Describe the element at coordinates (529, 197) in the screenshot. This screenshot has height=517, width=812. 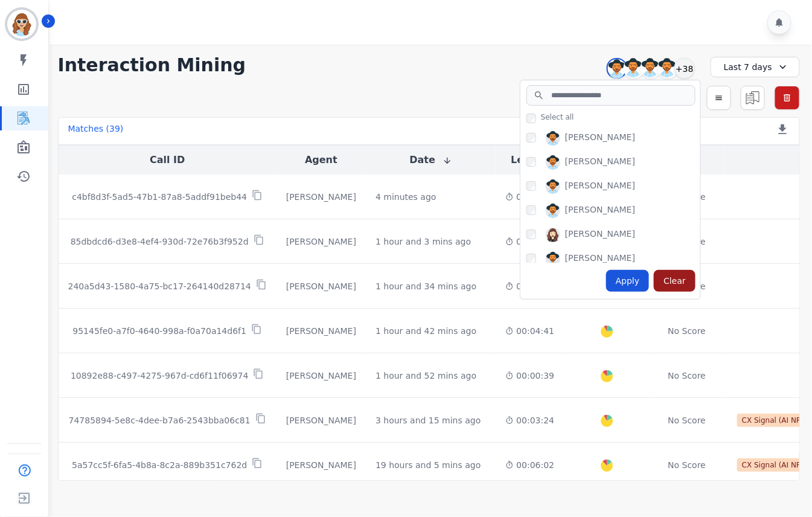
I see `div: 00:00:53` at that location.